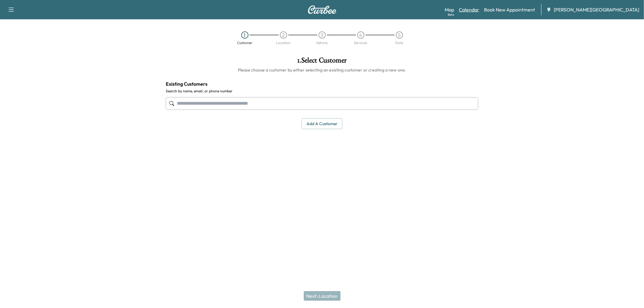 This screenshot has width=644, height=308. Describe the element at coordinates (322, 35) in the screenshot. I see `div: 3` at that location.